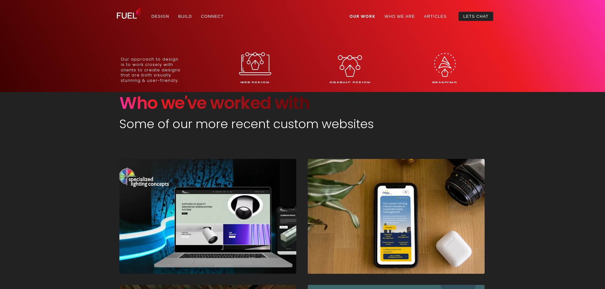  I want to click on h2: Who we've worked with, so click(214, 103).